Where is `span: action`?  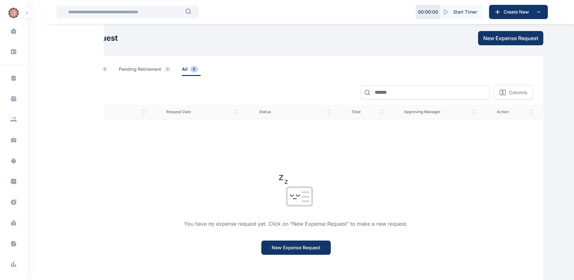 span: action is located at coordinates (515, 112).